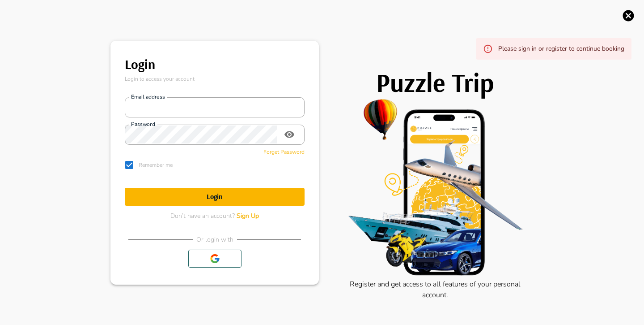  I want to click on img: PuzzleTrip, so click(435, 187).